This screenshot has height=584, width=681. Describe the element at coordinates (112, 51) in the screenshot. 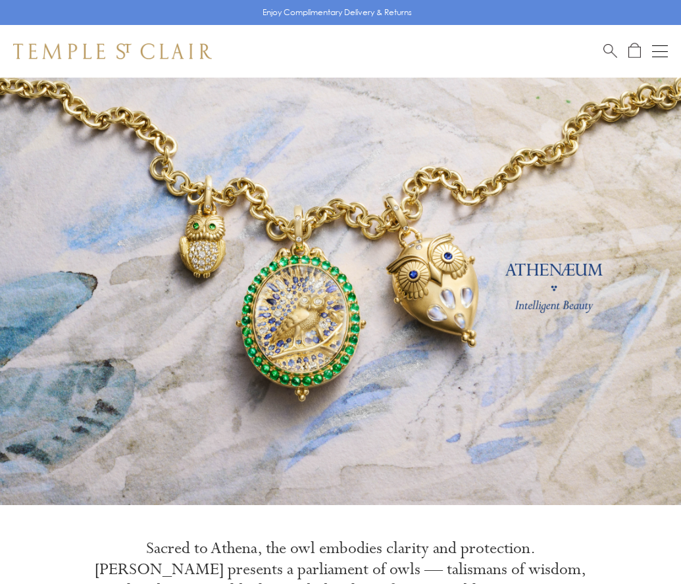

I see `img: Temple St. Clair` at that location.